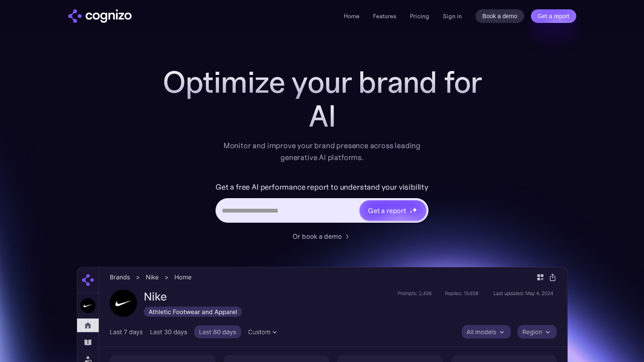 This screenshot has width=644, height=362. I want to click on a: Get a report, so click(553, 16).